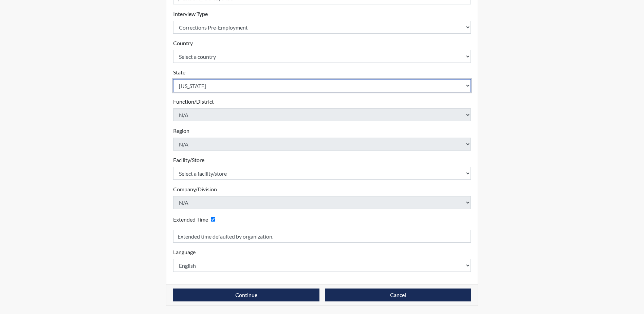 This screenshot has width=644, height=314. What do you see at coordinates (246, 295) in the screenshot?
I see `button: Continue` at bounding box center [246, 295].